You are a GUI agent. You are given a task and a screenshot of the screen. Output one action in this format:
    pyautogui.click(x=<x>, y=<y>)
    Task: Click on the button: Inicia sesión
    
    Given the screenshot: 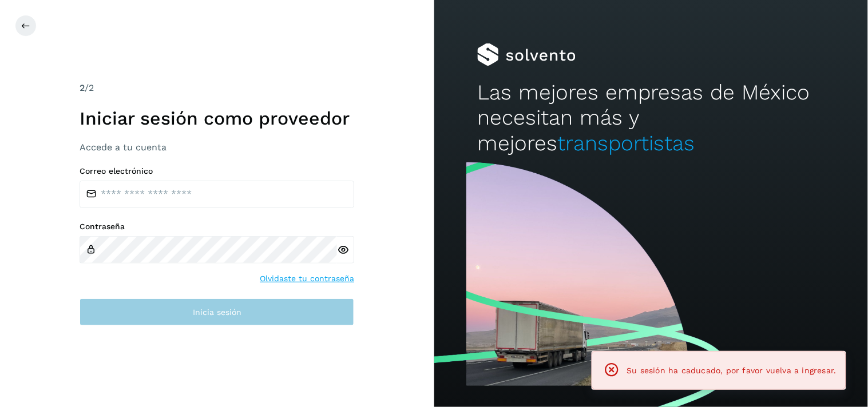 What is the action you would take?
    pyautogui.click(x=217, y=312)
    